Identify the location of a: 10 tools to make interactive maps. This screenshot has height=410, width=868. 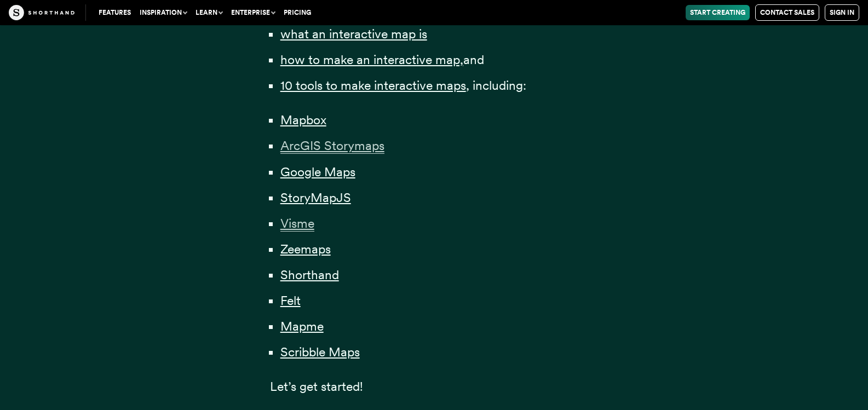
(373, 85).